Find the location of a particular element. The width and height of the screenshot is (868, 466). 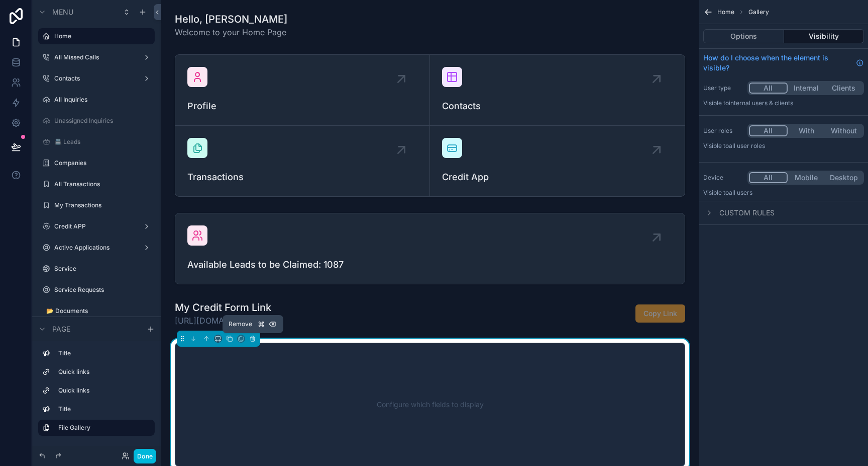

label: Companies is located at coordinates (101, 162).